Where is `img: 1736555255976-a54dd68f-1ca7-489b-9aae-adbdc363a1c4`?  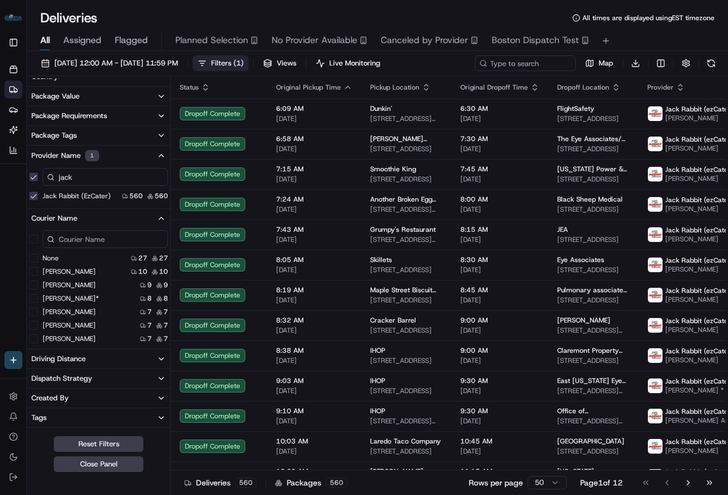 img: 1736555255976-a54dd68f-1ca7-489b-9aae-adbdc363a1c4 is located at coordinates (21, 117).